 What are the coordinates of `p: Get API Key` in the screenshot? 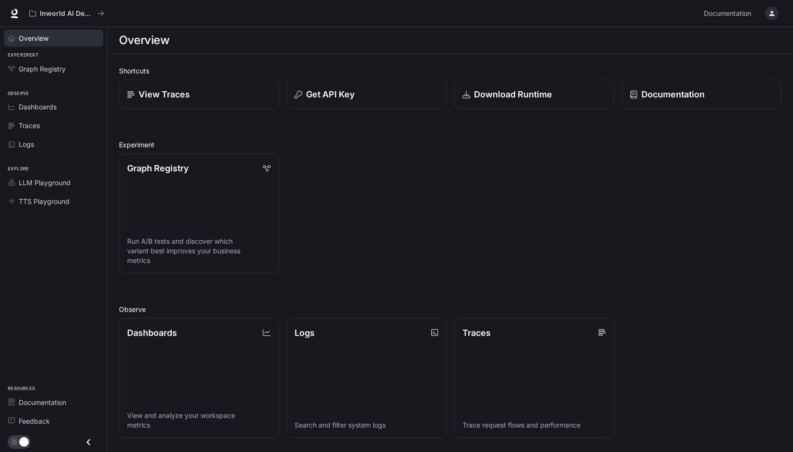 It's located at (330, 94).